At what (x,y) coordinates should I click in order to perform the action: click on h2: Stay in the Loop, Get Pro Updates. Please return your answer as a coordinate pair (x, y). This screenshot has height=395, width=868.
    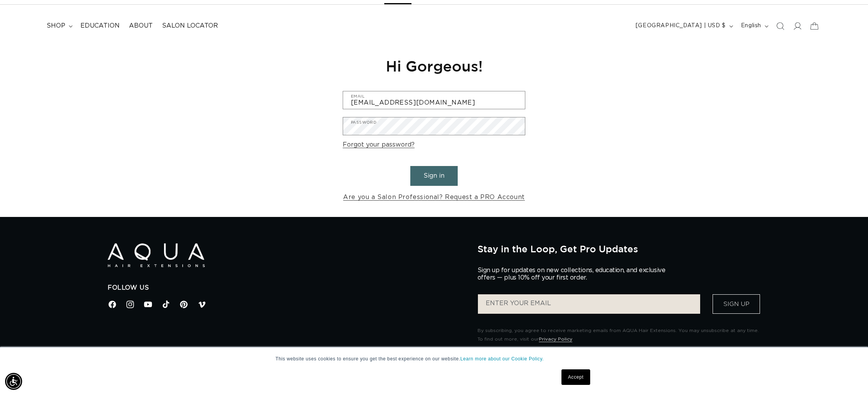
    Looking at the image, I should click on (619, 249).